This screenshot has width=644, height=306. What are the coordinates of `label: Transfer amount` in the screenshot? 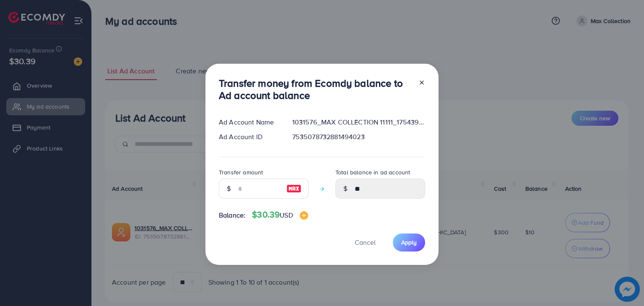 It's located at (241, 172).